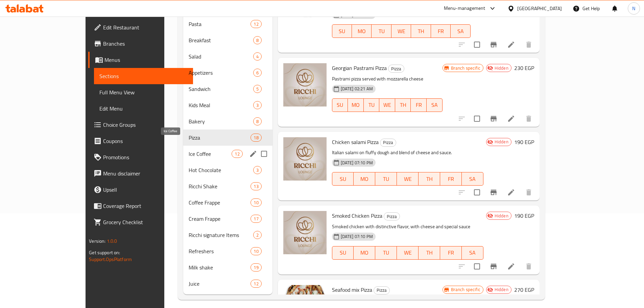 The height and width of the screenshot is (308, 644). Describe the element at coordinates (451, 179) in the screenshot. I see `button: FR` at that location.